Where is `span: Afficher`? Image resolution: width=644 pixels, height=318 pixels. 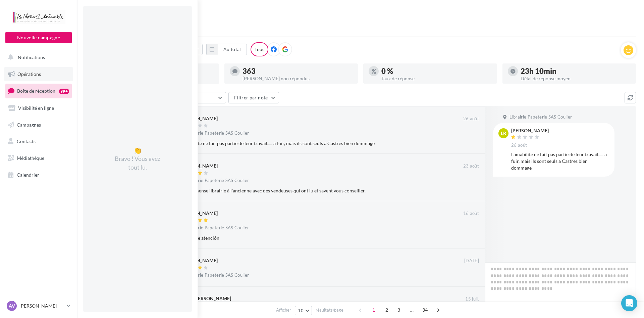 span: Afficher is located at coordinates (284, 310).